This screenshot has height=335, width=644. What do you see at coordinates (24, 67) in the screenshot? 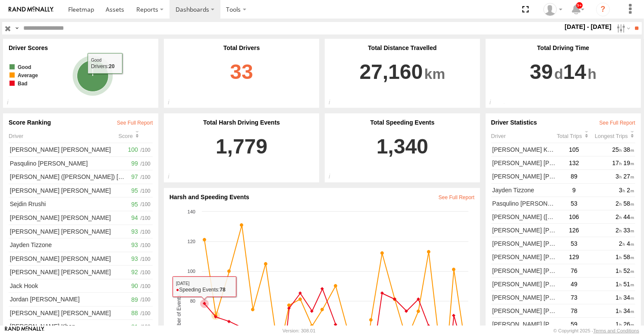
I see `tspan: Good` at bounding box center [24, 67].